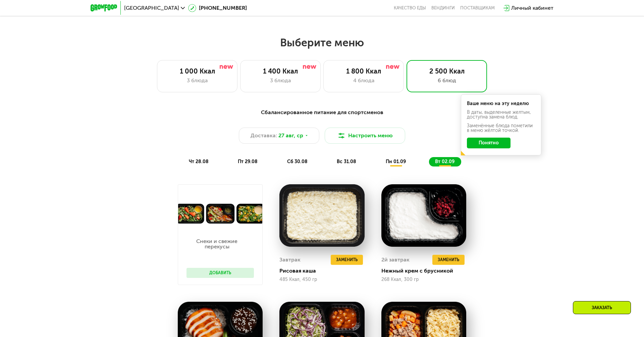 This screenshot has height=337, width=644. Describe the element at coordinates (321, 279) in the screenshot. I see `div: 485 Ккал, 450 гр` at that location.